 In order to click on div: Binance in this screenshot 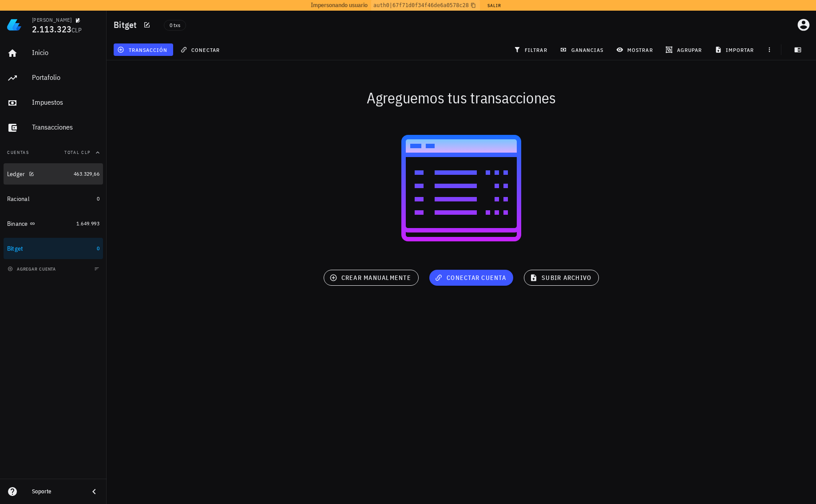, I will do `click(18, 224)`.